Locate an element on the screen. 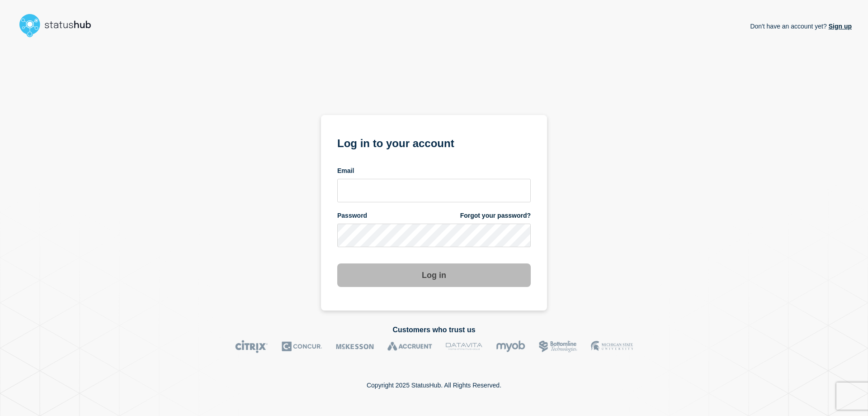  p: Don't have an account yet? is located at coordinates (800, 26).